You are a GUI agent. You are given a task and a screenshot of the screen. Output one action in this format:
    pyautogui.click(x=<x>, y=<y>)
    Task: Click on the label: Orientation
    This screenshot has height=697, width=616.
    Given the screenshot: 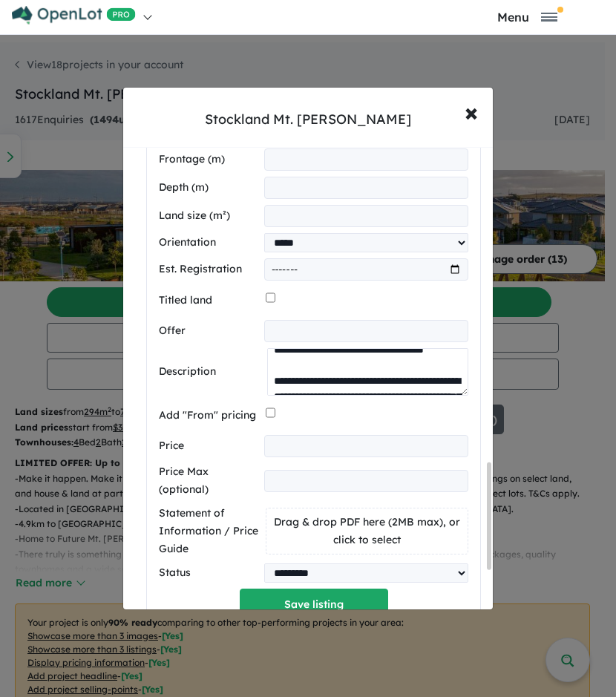 What is the action you would take?
    pyautogui.click(x=208, y=243)
    